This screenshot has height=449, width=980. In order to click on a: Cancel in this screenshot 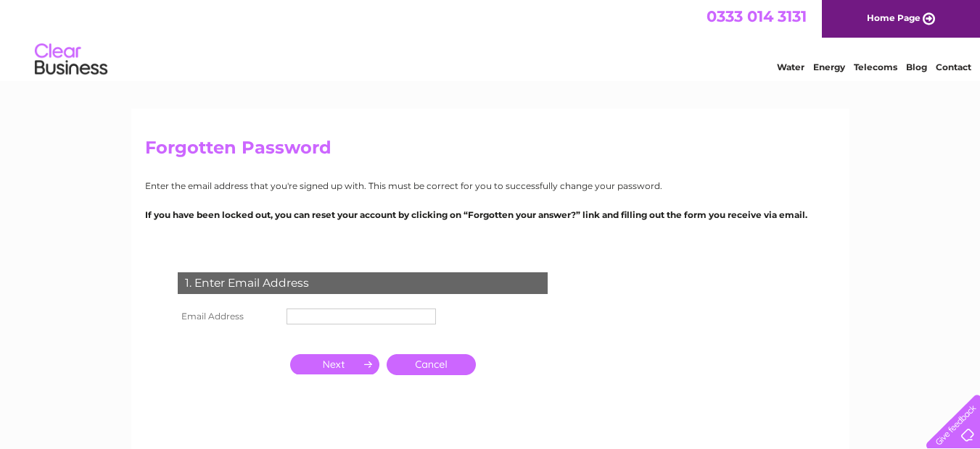, I will do `click(431, 365)`.